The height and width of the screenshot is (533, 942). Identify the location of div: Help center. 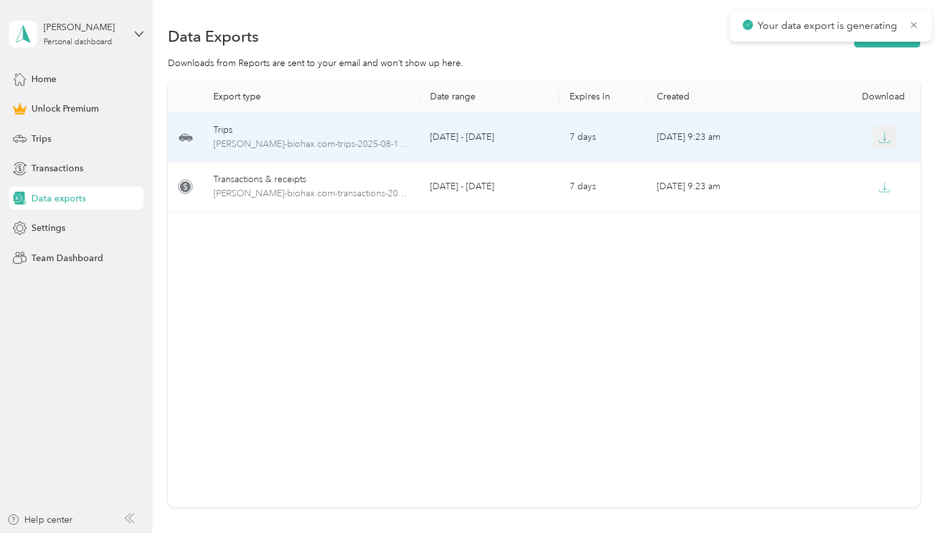
(40, 519).